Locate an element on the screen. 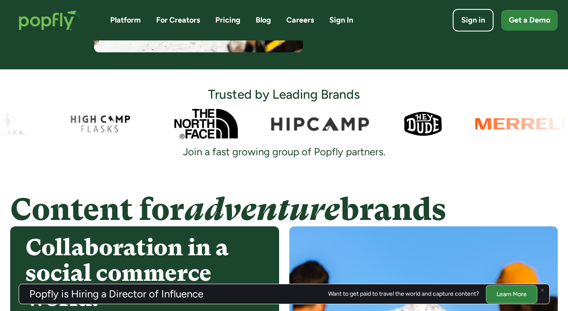 The height and width of the screenshot is (311, 568). div: Get a Demo is located at coordinates (529, 20).